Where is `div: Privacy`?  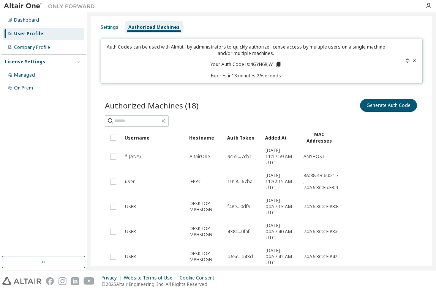
div: Privacy is located at coordinates (112, 278).